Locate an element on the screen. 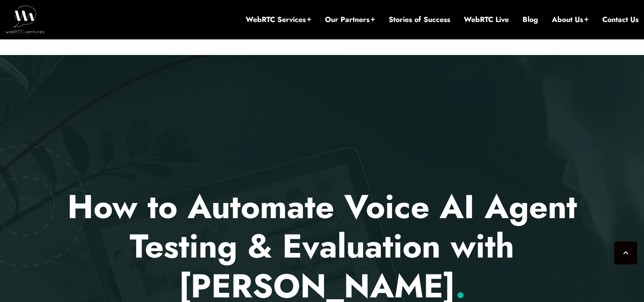 The image size is (644, 302). a: Stories of Success is located at coordinates (419, 20).